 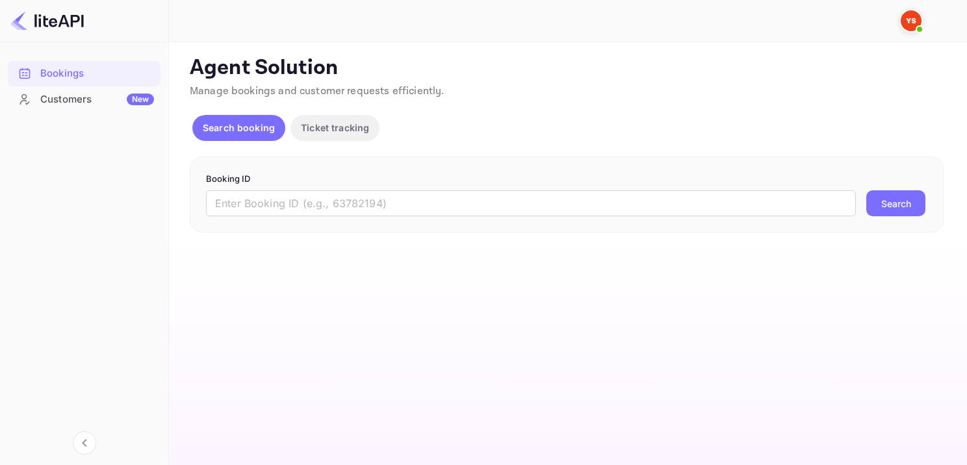 What do you see at coordinates (567, 68) in the screenshot?
I see `p: Agent Solution` at bounding box center [567, 68].